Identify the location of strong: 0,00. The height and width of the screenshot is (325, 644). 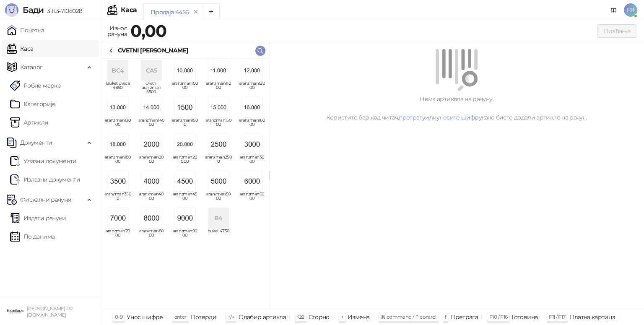
(148, 30).